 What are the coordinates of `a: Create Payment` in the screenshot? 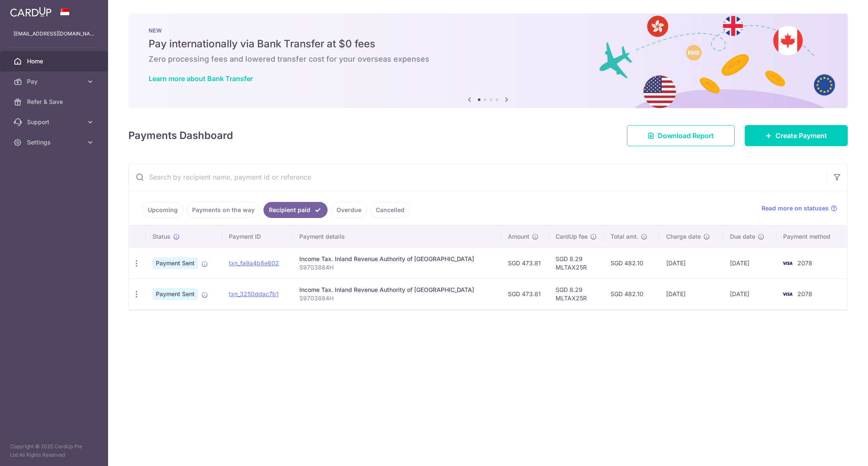 It's located at (797, 136).